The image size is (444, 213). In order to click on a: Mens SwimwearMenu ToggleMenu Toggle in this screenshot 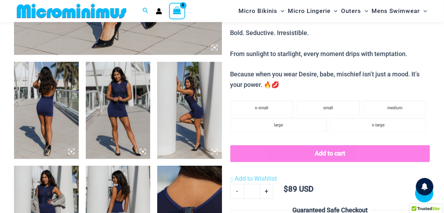, I will do `click(399, 11)`.